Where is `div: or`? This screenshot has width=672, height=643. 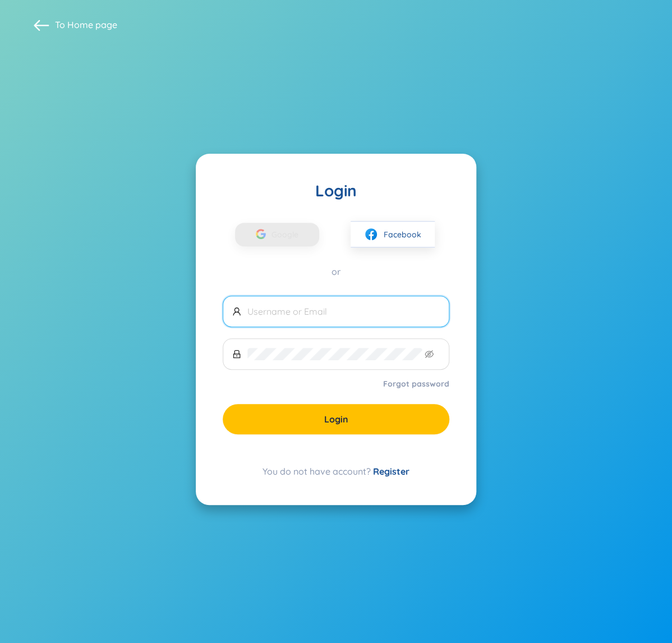
div: or is located at coordinates (336, 271).